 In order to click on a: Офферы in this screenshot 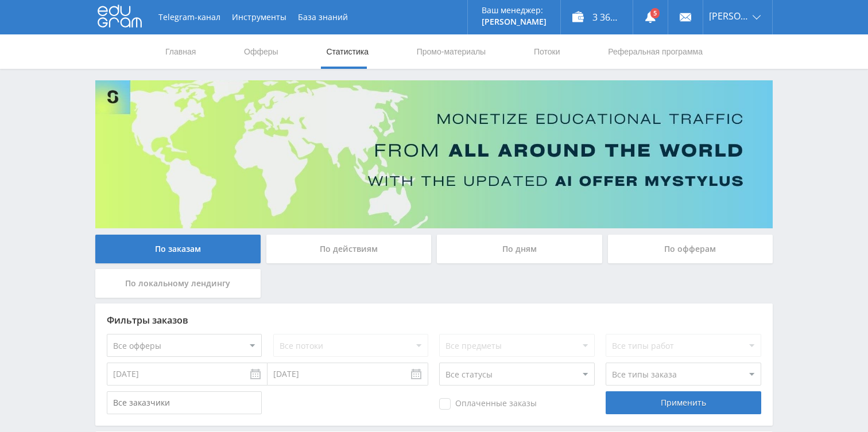, I will do `click(261, 51)`.